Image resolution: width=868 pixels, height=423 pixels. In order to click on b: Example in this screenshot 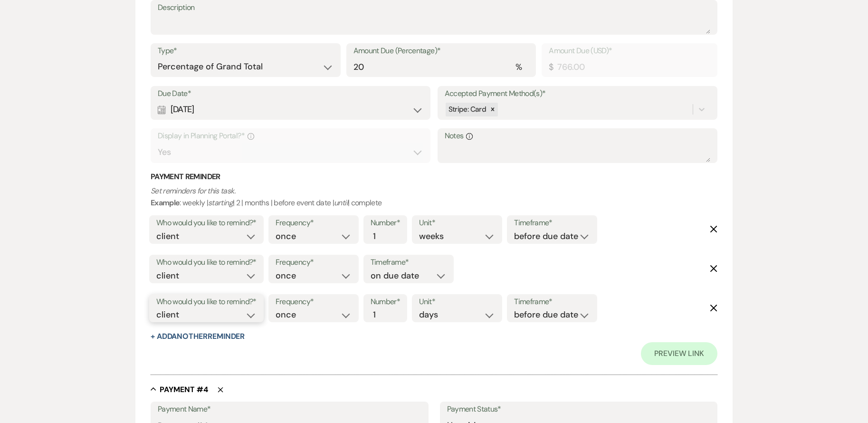, I will do `click(165, 202)`.